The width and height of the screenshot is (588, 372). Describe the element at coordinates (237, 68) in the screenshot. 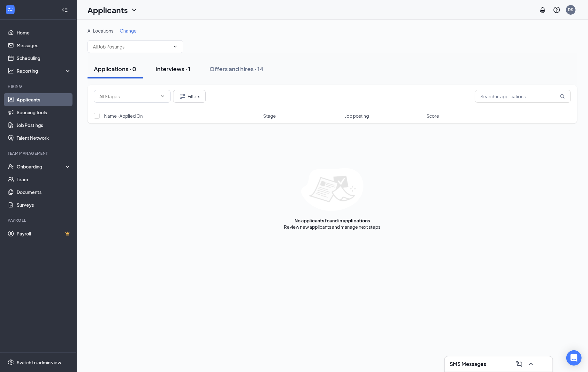

I see `div: Offers and hires · 14` at that location.